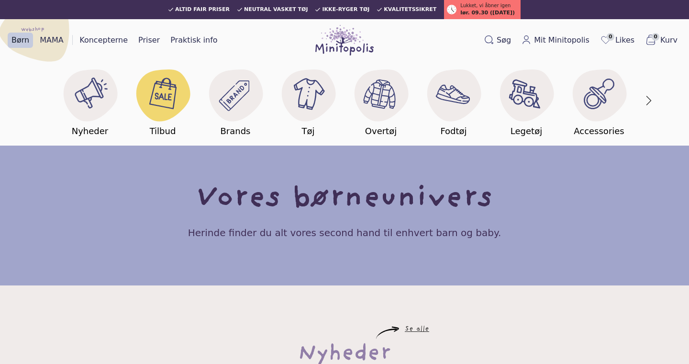 Image resolution: width=689 pixels, height=364 pixels. I want to click on h5: Fodtøj, so click(453, 131).